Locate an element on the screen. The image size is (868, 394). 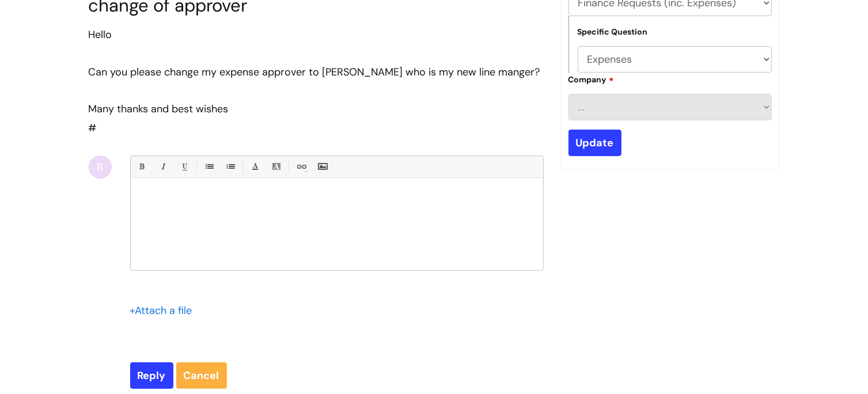
a: Underline(Ctrl-U) is located at coordinates (183, 167).